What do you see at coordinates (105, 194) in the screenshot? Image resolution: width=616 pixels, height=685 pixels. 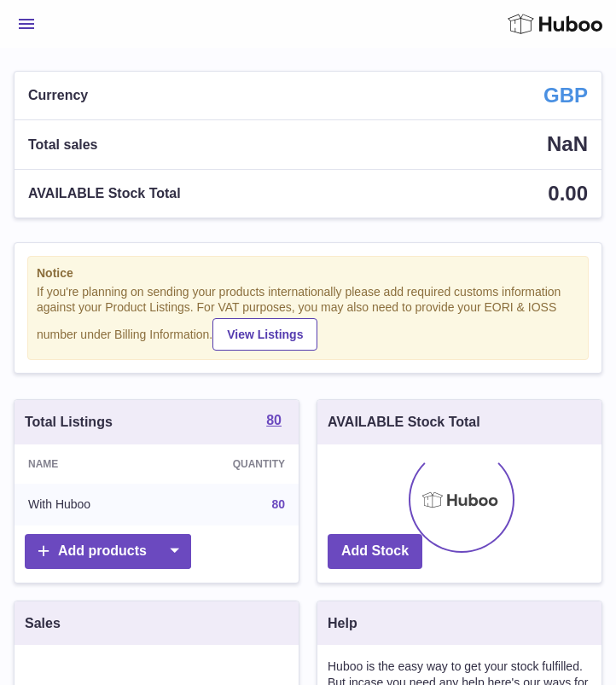 I see `span: AVAILABLE Stock Total` at bounding box center [105, 194].